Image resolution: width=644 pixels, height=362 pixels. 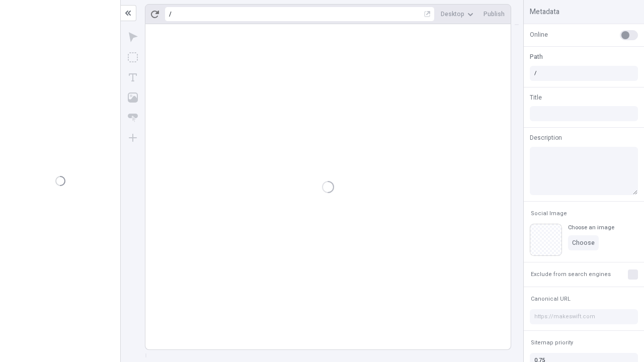 I want to click on span: Path, so click(x=536, y=57).